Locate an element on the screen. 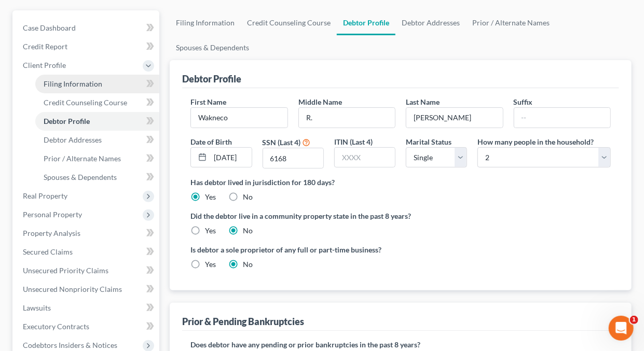 The height and width of the screenshot is (351, 644). span: Lawsuits is located at coordinates (37, 308).